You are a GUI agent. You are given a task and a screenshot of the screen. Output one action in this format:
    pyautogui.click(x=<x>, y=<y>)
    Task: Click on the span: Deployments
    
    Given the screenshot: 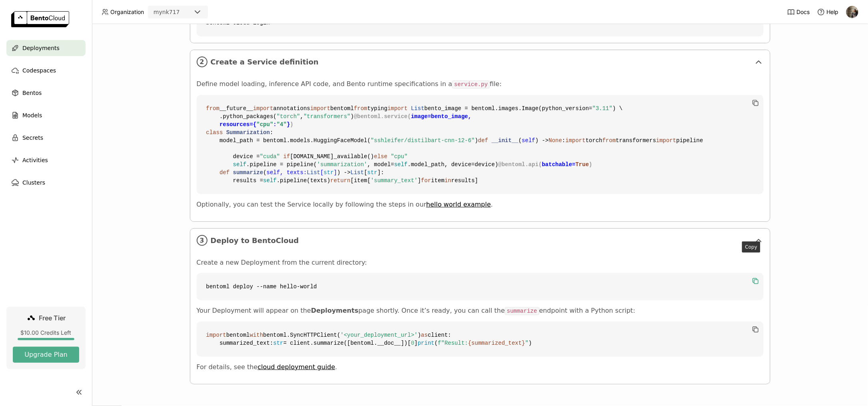 What is the action you would take?
    pyautogui.click(x=41, y=48)
    